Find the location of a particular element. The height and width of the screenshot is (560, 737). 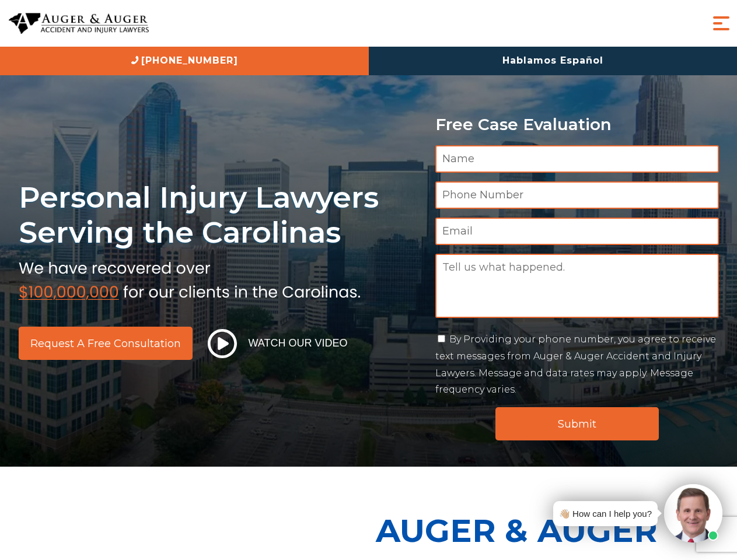

input: Name is located at coordinates (577, 159).